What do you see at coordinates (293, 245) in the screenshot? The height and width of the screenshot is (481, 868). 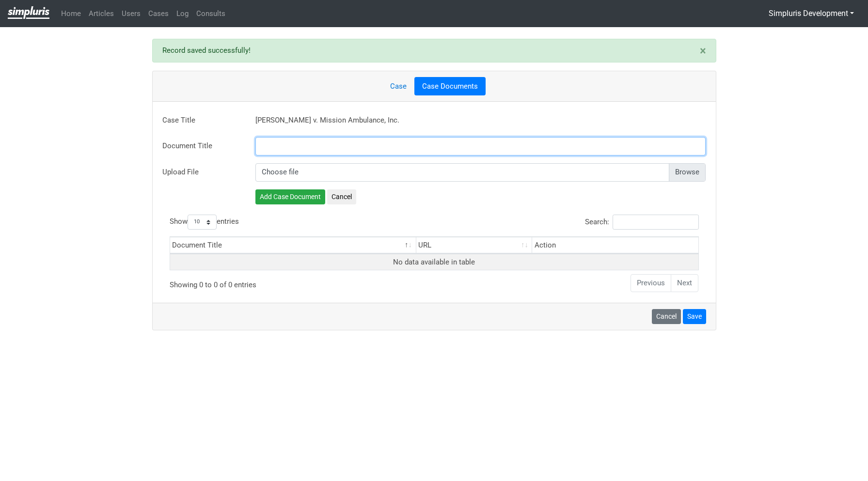 I see `th: Document Title: activate to sort column descending` at bounding box center [293, 245].